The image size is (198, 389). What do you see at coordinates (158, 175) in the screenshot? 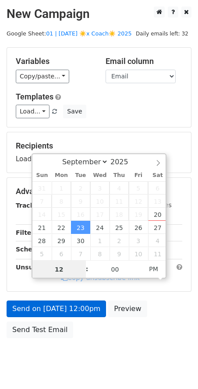
I see `span: Sat` at bounding box center [158, 175].